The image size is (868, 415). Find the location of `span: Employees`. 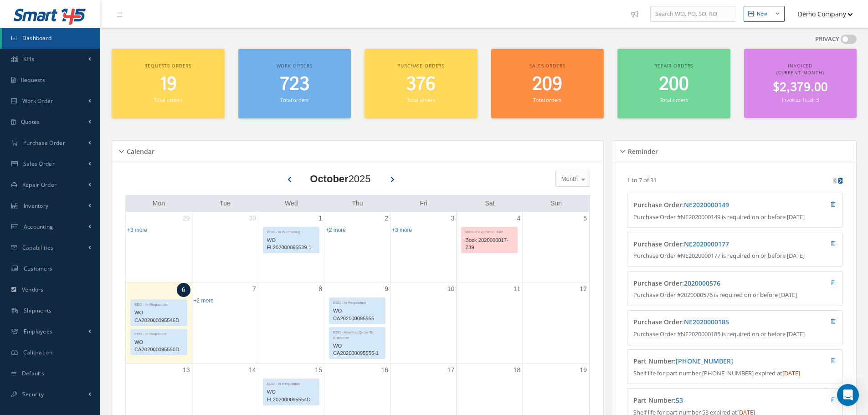

span: Employees is located at coordinates (39, 331).